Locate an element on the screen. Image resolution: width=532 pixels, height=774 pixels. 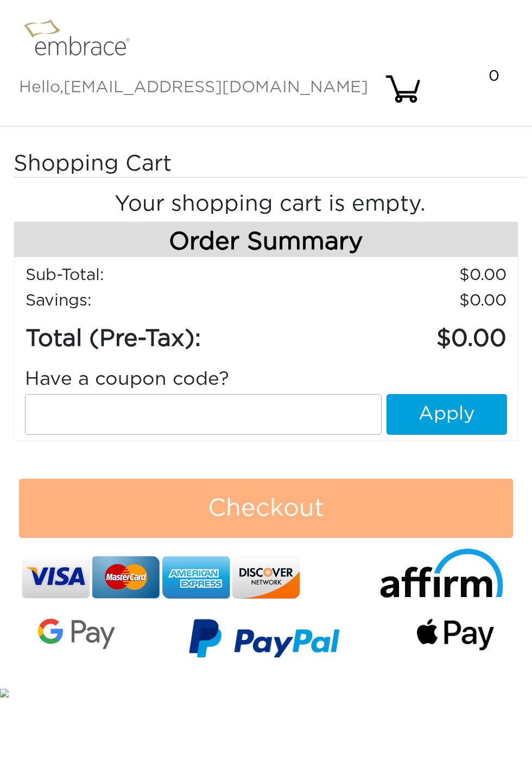
a: 0 is located at coordinates (402, 88).